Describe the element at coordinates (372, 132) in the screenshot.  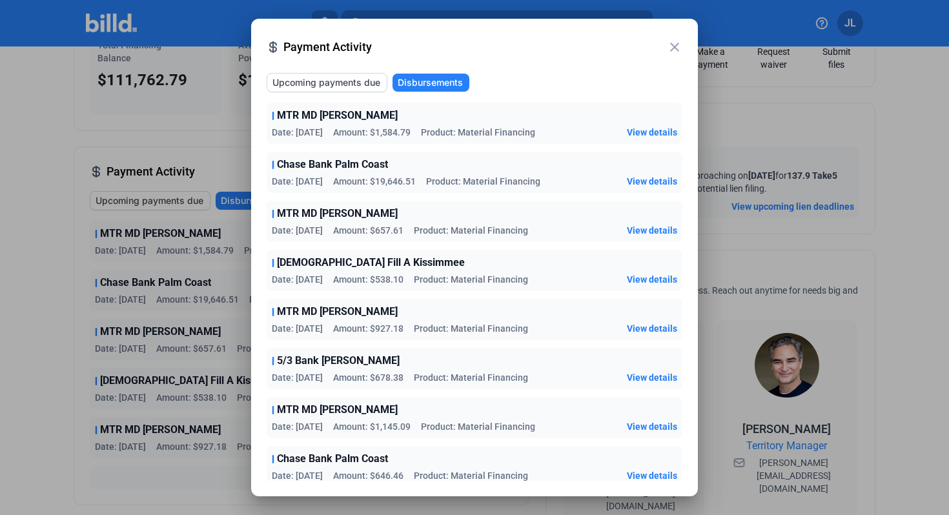
I see `span: Amount: $1,584.79` at that location.